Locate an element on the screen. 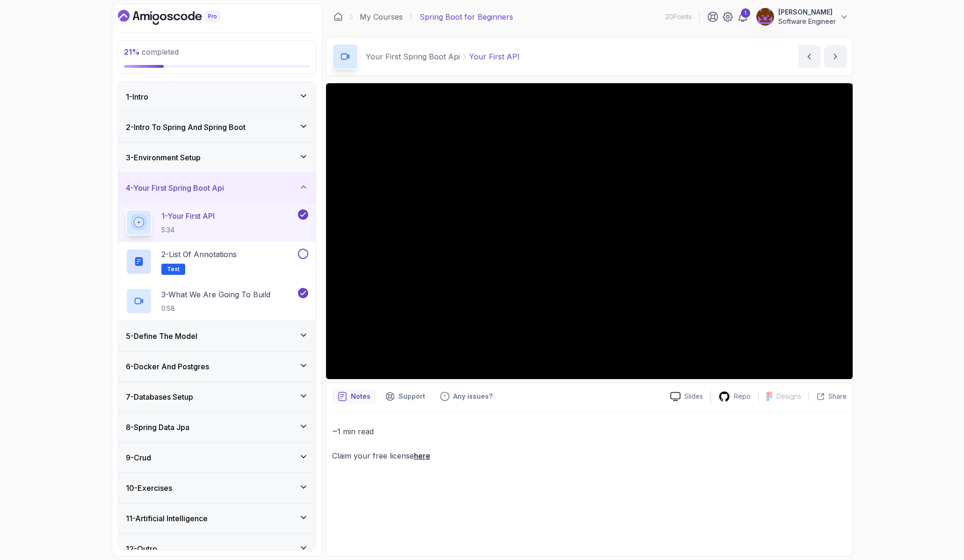 The width and height of the screenshot is (964, 560). button: 2-List of AnnotationsText is located at coordinates (217, 262).